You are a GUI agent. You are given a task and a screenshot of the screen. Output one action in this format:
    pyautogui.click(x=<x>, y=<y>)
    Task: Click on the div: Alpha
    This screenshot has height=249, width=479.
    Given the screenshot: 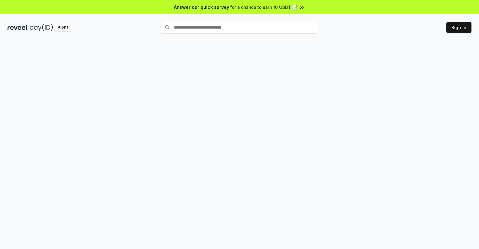 What is the action you would take?
    pyautogui.click(x=63, y=27)
    